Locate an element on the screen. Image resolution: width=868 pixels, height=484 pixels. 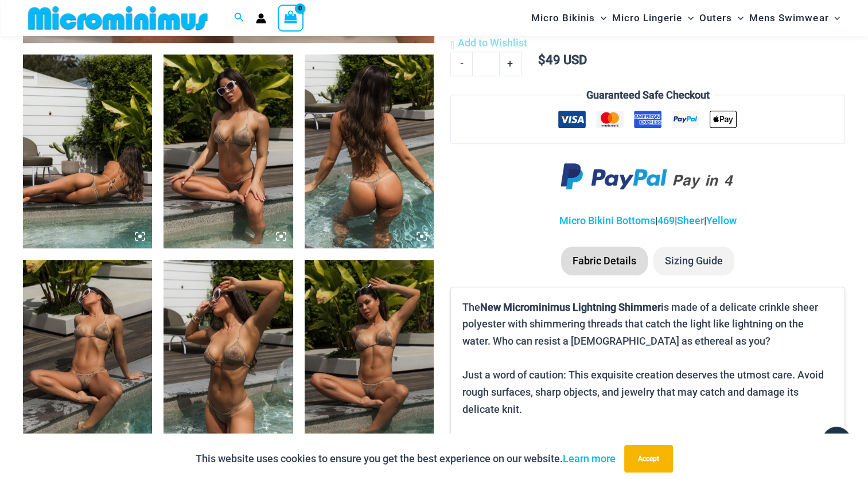
button: Accept is located at coordinates (648, 459).